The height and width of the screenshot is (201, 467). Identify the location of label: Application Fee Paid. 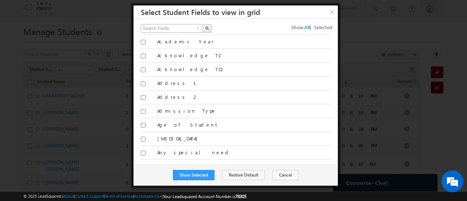
(245, 166).